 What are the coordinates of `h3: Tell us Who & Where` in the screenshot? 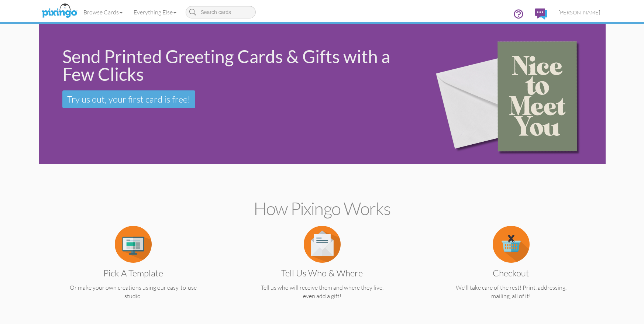 It's located at (322, 273).